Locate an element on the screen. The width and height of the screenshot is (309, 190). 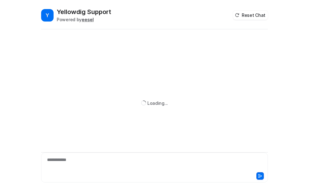
span: Y is located at coordinates (47, 15).